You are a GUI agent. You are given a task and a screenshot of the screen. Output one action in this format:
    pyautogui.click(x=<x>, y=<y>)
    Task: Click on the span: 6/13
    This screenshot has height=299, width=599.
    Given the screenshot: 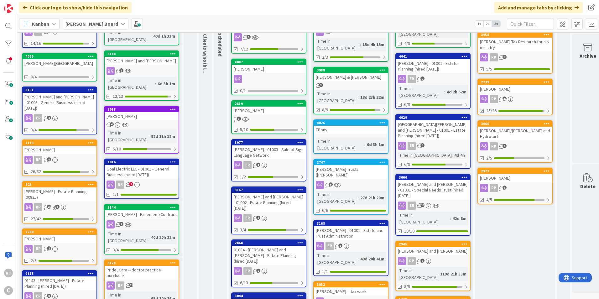 What is the action you would take?
    pyautogui.click(x=244, y=283)
    